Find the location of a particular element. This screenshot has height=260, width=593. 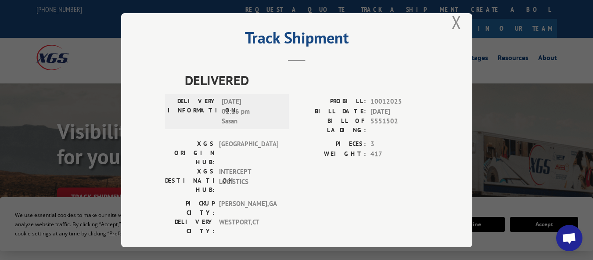

span: WESTPORT , CT is located at coordinates (249, 227).